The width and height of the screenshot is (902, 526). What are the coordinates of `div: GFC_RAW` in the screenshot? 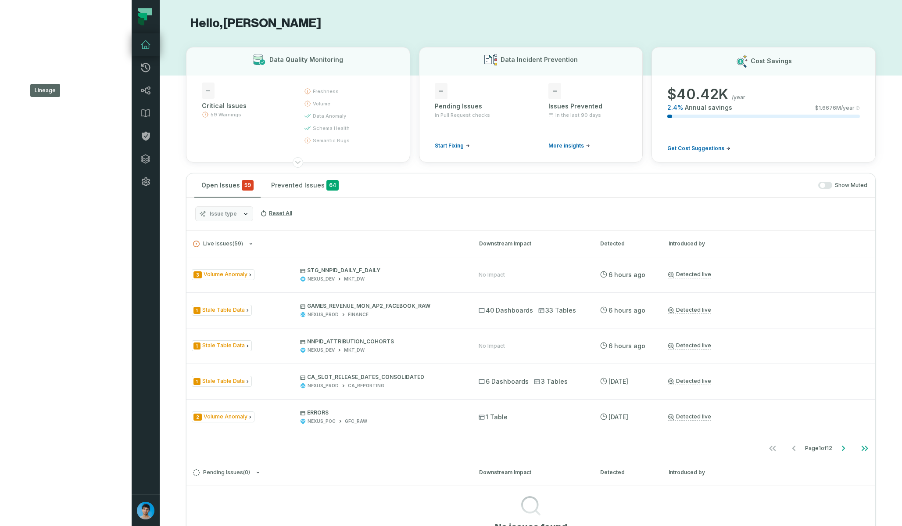 It's located at (356, 421).